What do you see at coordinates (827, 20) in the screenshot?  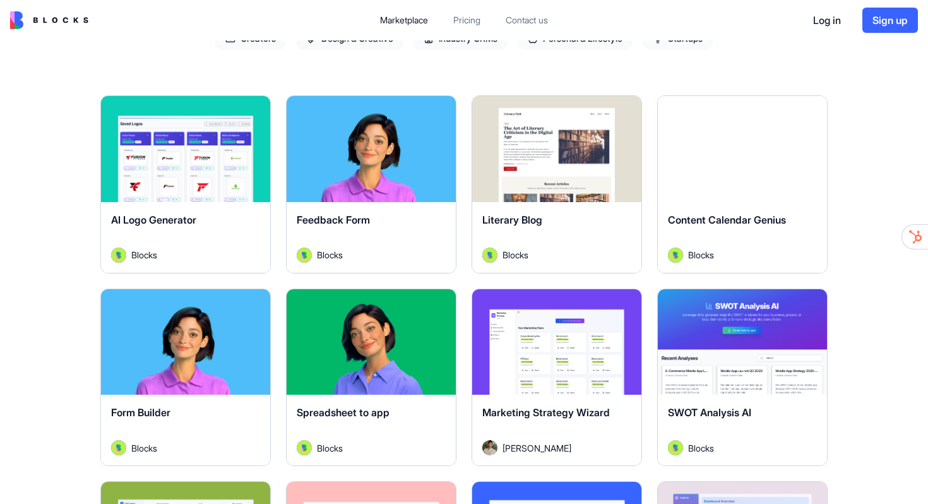 I see `button: Log in` at bounding box center [827, 20].